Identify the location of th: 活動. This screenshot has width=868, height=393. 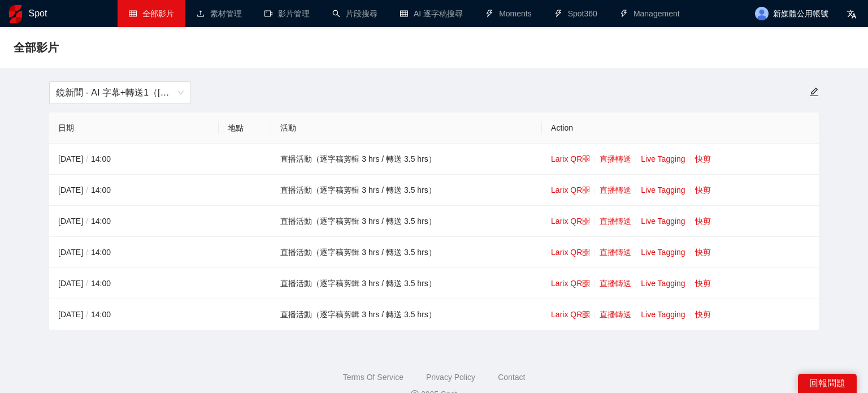
(407, 128).